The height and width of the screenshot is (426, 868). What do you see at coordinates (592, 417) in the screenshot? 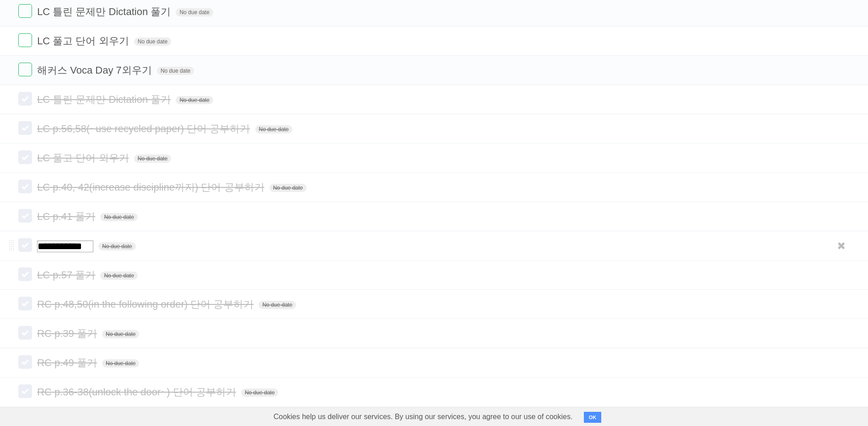
I see `button: OK` at bounding box center [592, 417].